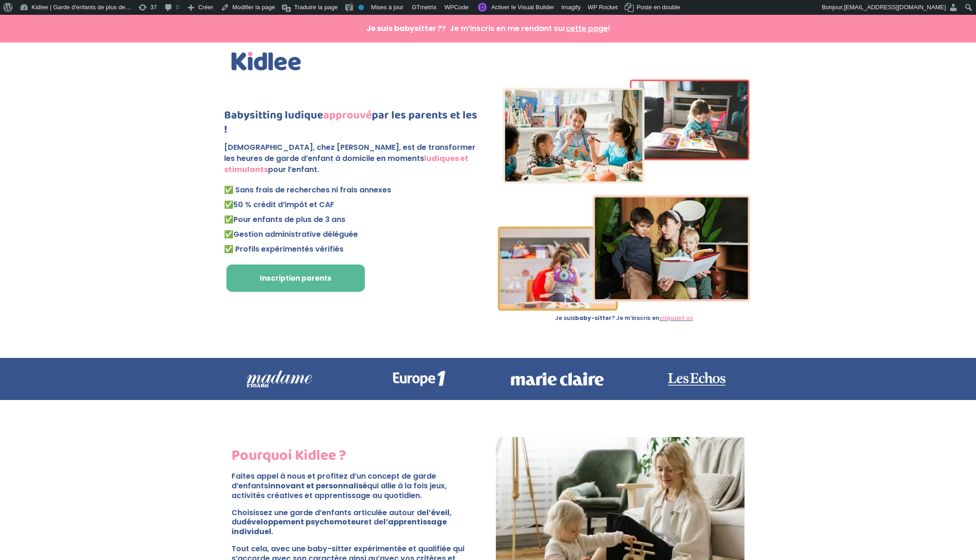  What do you see at coordinates (347, 115) in the screenshot?
I see `strong: approuvé` at bounding box center [347, 115].